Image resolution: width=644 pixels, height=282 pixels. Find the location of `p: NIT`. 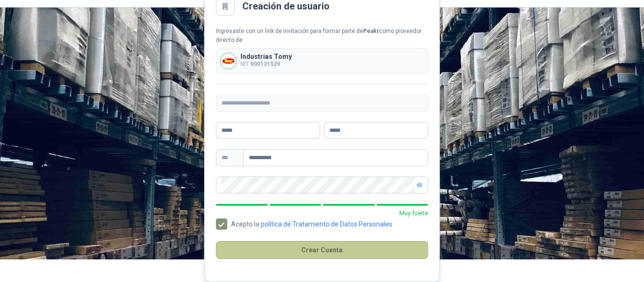

p: NIT is located at coordinates (266, 64).